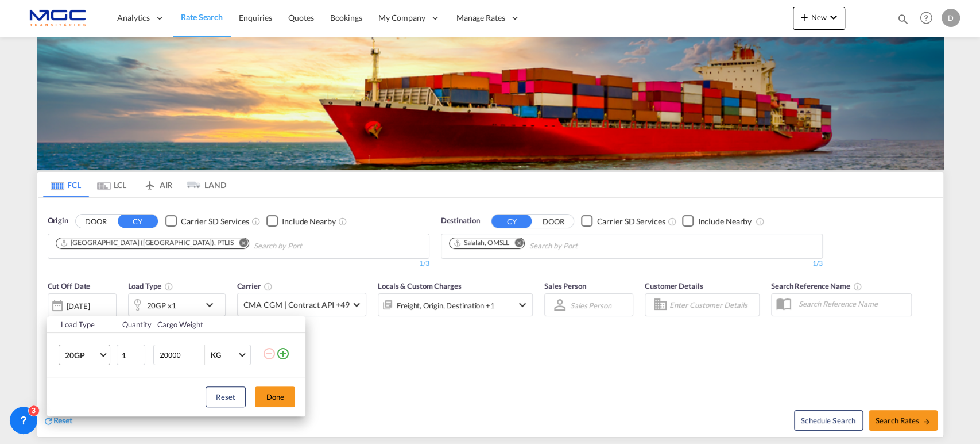 Image resolution: width=980 pixels, height=444 pixels. I want to click on div: KG, so click(216, 355).